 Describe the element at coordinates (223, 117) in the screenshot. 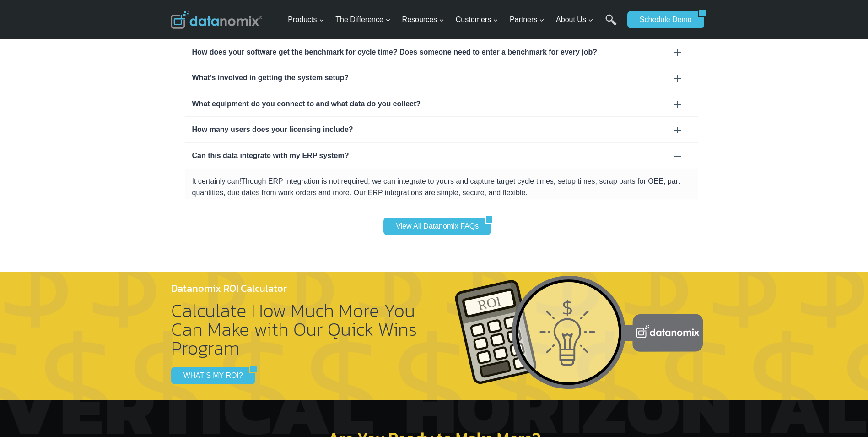

I see `span: State/Region` at that location.